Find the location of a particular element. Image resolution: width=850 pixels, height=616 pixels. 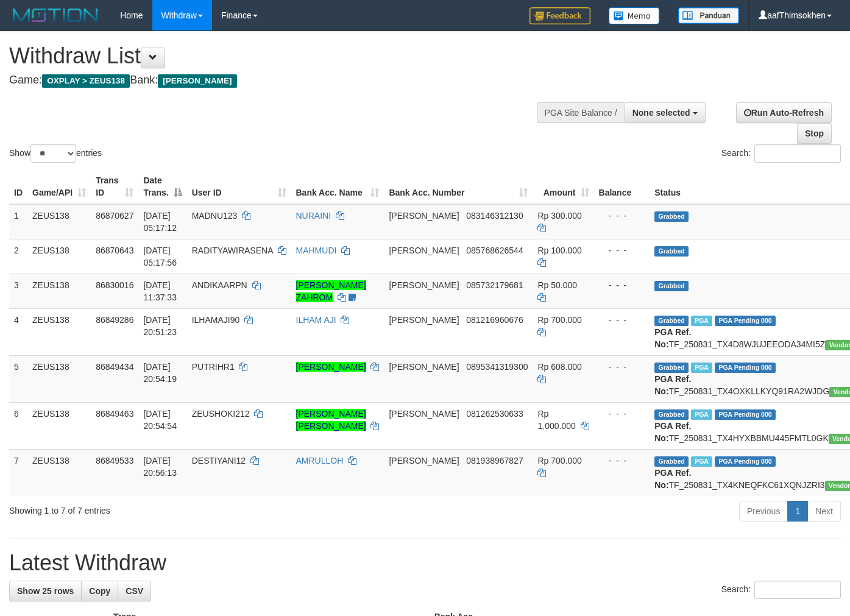

span: Copy 081216960676 to clipboard is located at coordinates (494, 320).